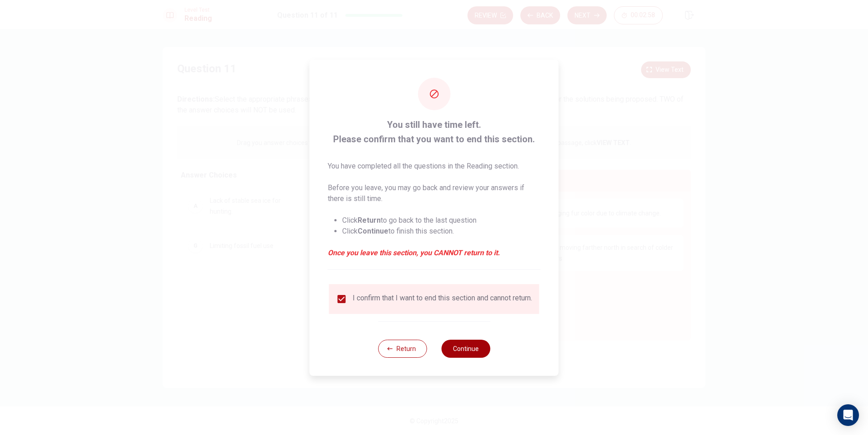 The height and width of the screenshot is (435, 868). What do you see at coordinates (434, 132) in the screenshot?
I see `span: You still have time left. Please confirm that you want to end this section.` at bounding box center [434, 132].